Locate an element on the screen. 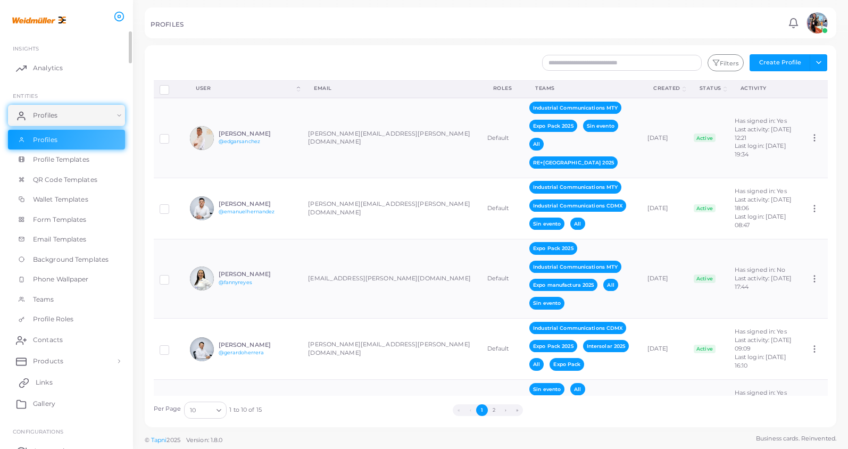  span: Profile Templates is located at coordinates (61, 160).